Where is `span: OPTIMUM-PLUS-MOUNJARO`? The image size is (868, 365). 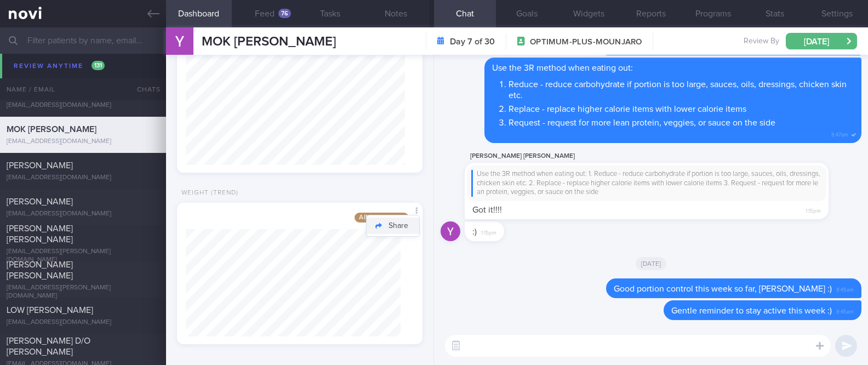
span: OPTIMUM-PLUS-MOUNJARO is located at coordinates (586, 42).